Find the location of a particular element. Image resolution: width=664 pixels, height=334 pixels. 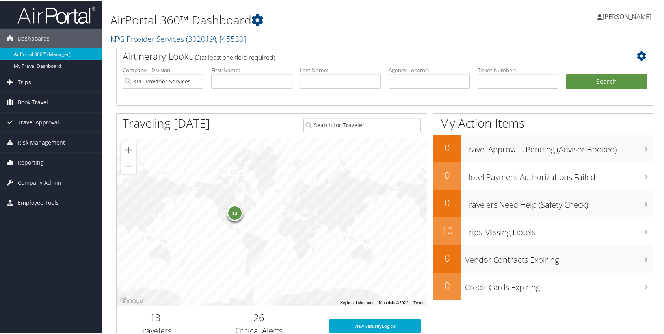

h3: Hotel Payment Authorizations Failed is located at coordinates (559, 174).